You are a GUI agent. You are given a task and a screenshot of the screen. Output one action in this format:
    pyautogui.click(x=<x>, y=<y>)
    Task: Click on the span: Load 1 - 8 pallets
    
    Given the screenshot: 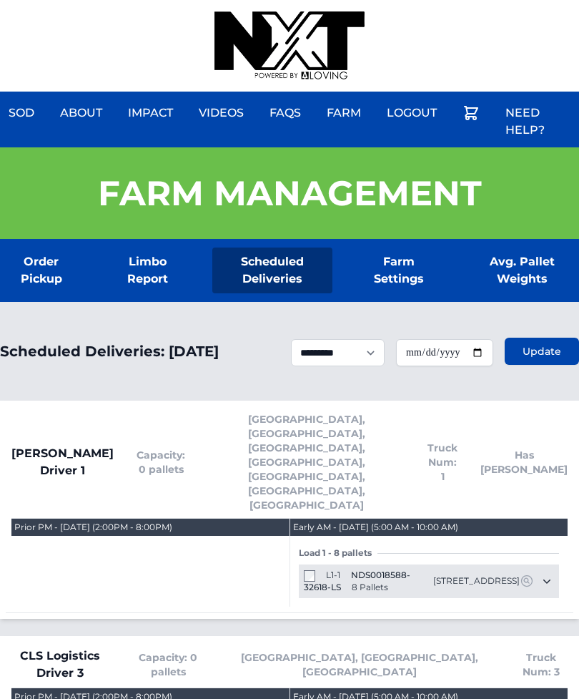 What is the action you would take?
    pyautogui.click(x=338, y=553)
    